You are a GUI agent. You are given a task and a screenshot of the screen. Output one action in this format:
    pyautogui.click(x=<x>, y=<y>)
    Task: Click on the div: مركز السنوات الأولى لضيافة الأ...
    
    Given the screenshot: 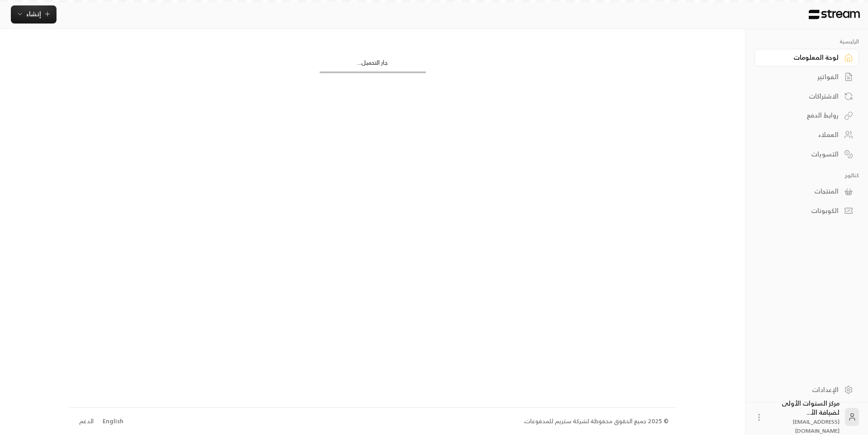 What is the action you would take?
    pyautogui.click(x=804, y=416)
    